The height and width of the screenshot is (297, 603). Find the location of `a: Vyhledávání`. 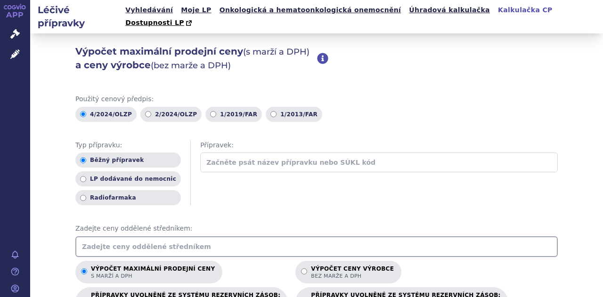

a: Vyhledávání is located at coordinates (149, 10).